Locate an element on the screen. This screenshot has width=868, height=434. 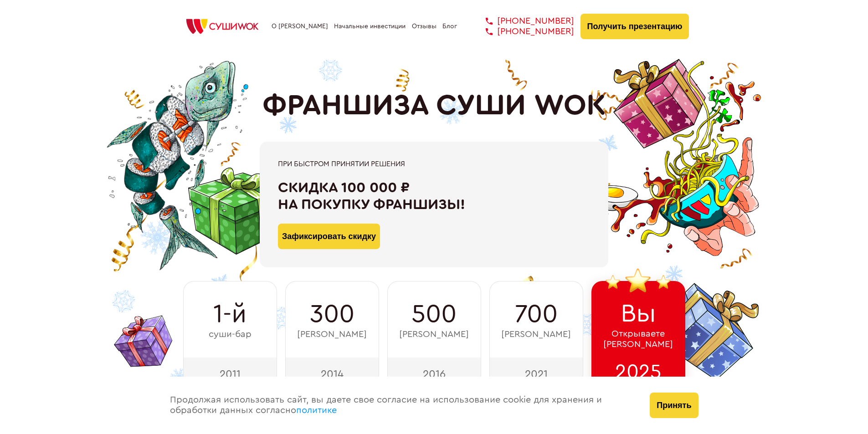
span: 300 is located at coordinates (333, 314).